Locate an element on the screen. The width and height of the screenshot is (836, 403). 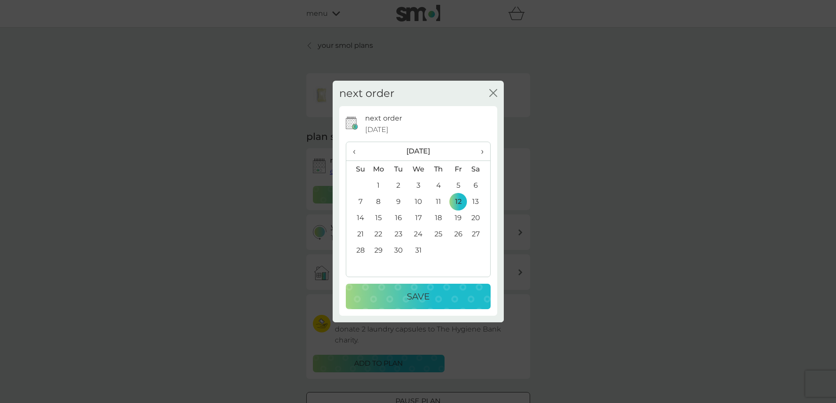
td: 3 is located at coordinates (418, 185).